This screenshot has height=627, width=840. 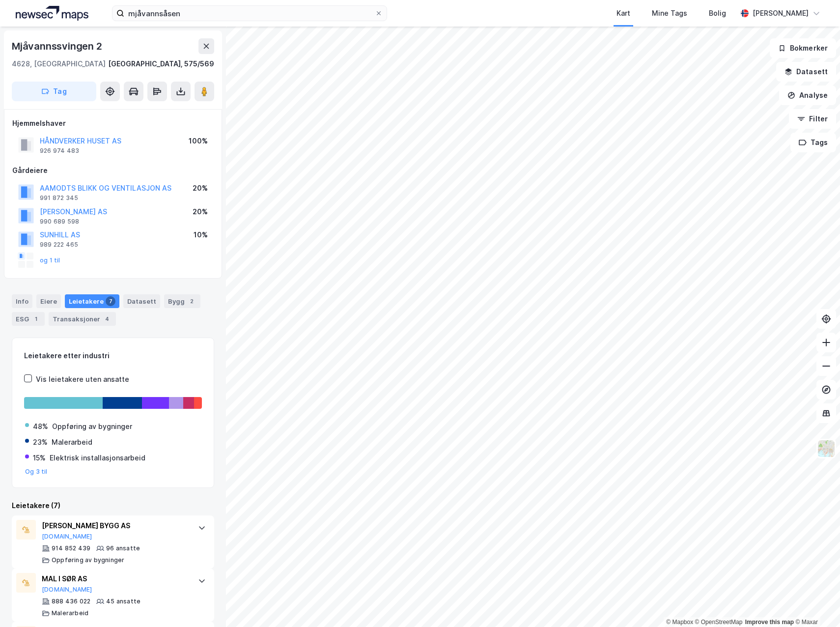 What do you see at coordinates (200, 235) in the screenshot?
I see `div: 10%` at bounding box center [200, 235].